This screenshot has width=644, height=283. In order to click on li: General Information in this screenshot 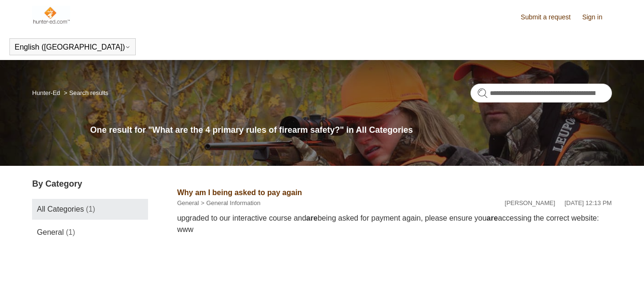, I will do `click(230, 203)`.